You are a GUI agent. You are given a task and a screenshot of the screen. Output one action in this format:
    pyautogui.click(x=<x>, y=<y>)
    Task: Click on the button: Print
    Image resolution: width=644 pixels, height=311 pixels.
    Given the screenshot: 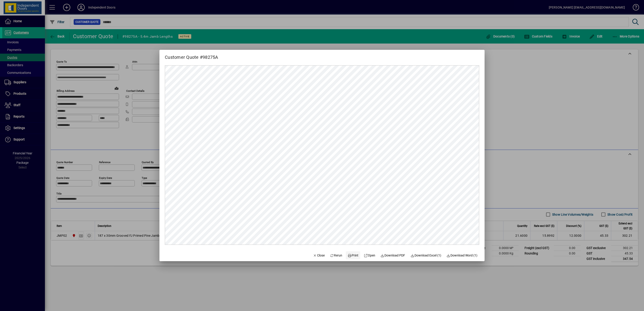 What is the action you would take?
    pyautogui.click(x=353, y=255)
    